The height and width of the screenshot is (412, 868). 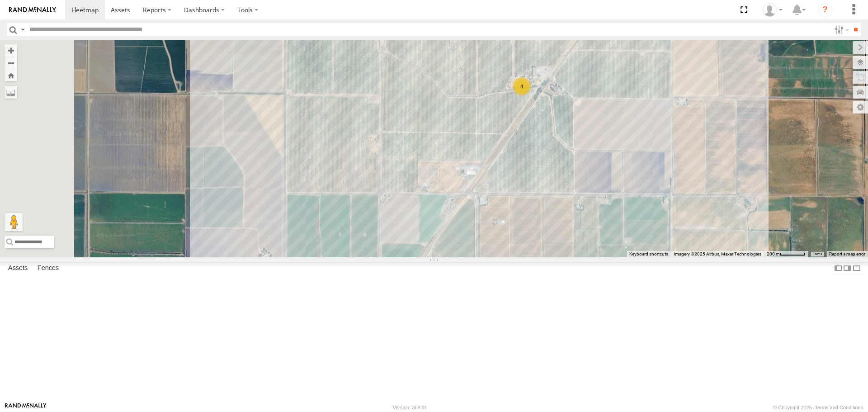 I want to click on label: Dock Summary Table to the Left, so click(x=838, y=268).